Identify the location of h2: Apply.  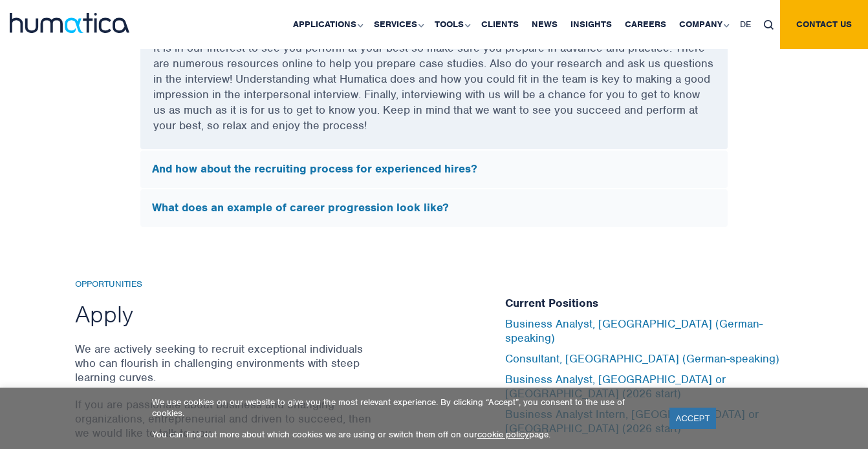
(225, 314).